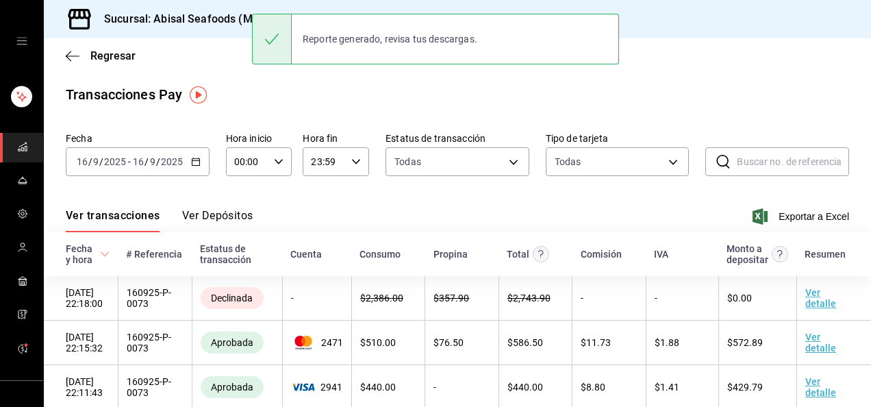 Image resolution: width=871 pixels, height=407 pixels. Describe the element at coordinates (218, 220) in the screenshot. I see `button: Ver Depósitos` at that location.